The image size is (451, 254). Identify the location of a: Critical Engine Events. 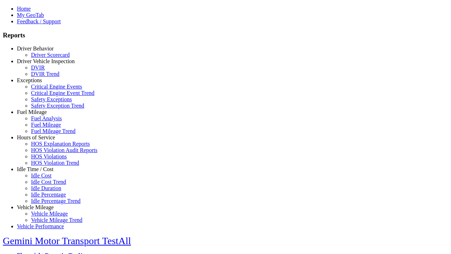
(56, 86).